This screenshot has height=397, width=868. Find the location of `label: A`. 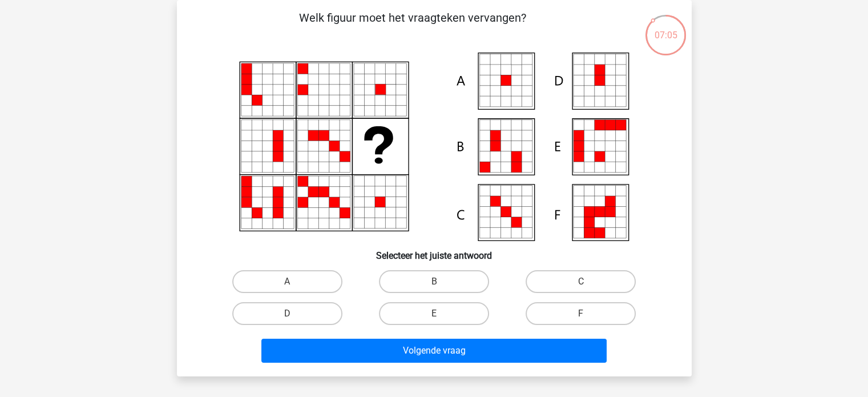

label: A is located at coordinates (287, 282).